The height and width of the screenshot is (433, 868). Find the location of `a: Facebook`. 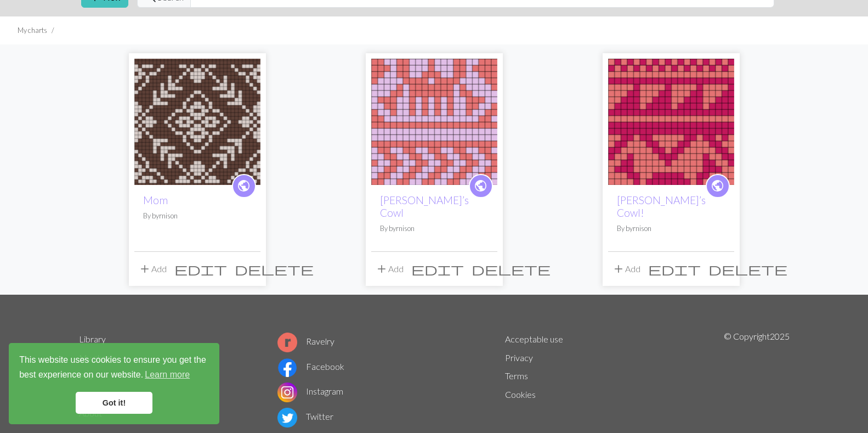

a: Facebook is located at coordinates (311, 366).